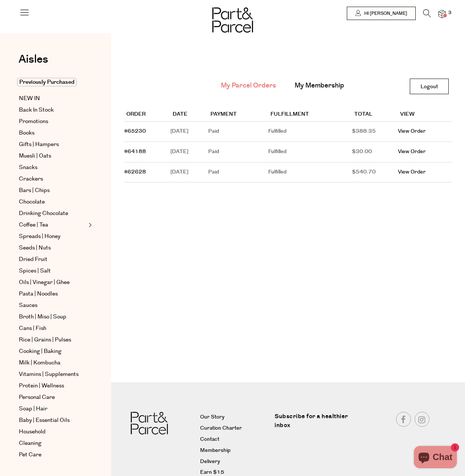 This screenshot has width=465, height=476. I want to click on a: Dried Fruit, so click(53, 260).